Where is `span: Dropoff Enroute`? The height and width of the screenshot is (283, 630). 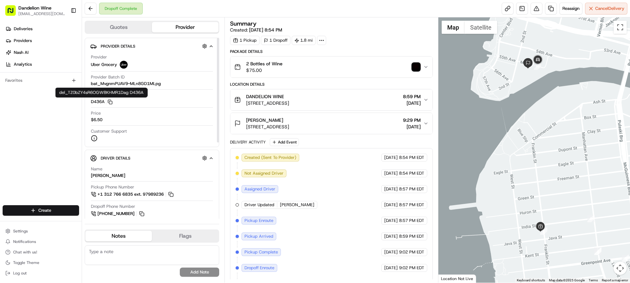
span: Dropoff Enroute is located at coordinates (259, 268).